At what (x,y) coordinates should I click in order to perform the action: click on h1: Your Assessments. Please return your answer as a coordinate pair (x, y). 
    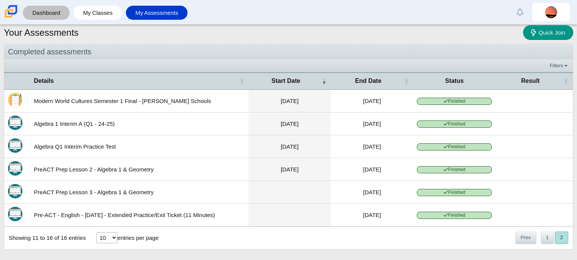
    Looking at the image, I should click on (41, 33).